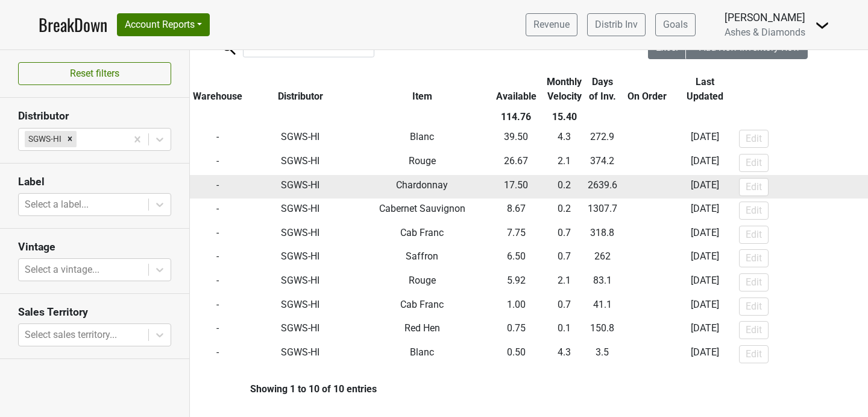 The image size is (868, 417). What do you see at coordinates (163, 25) in the screenshot?
I see `button: Account Reports` at bounding box center [163, 25].